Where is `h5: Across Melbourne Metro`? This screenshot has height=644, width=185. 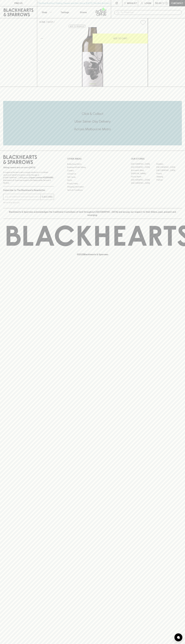
h5: Across Melbourne Metro is located at coordinates (92, 129).